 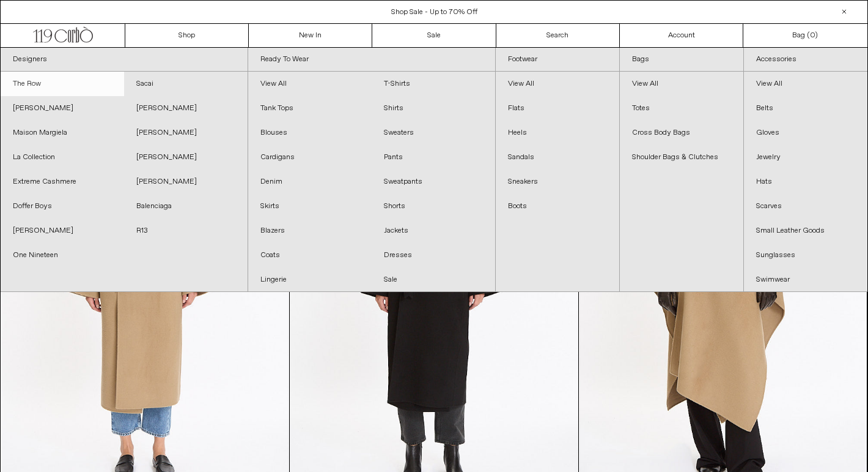 What do you see at coordinates (434, 108) in the screenshot?
I see `a: Shirts` at bounding box center [434, 108].